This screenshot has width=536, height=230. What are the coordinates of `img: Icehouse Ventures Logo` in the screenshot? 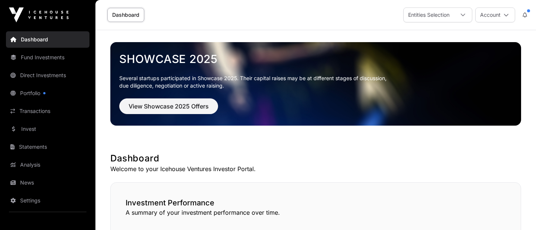 It's located at (39, 15).